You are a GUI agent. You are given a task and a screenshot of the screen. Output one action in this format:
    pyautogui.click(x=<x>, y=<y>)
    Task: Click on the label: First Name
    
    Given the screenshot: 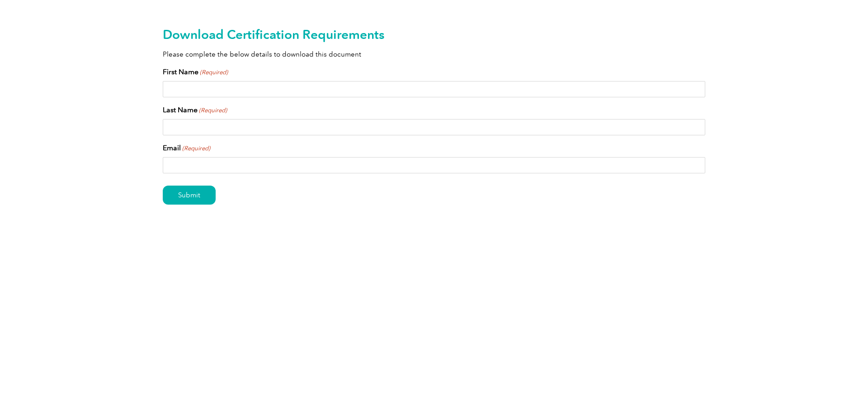 What is the action you would take?
    pyautogui.click(x=195, y=72)
    